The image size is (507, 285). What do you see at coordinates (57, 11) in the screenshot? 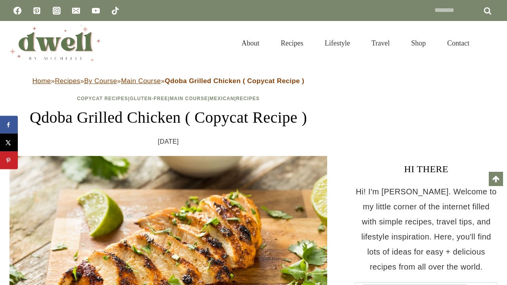
I see `a: Instagram` at bounding box center [57, 11].